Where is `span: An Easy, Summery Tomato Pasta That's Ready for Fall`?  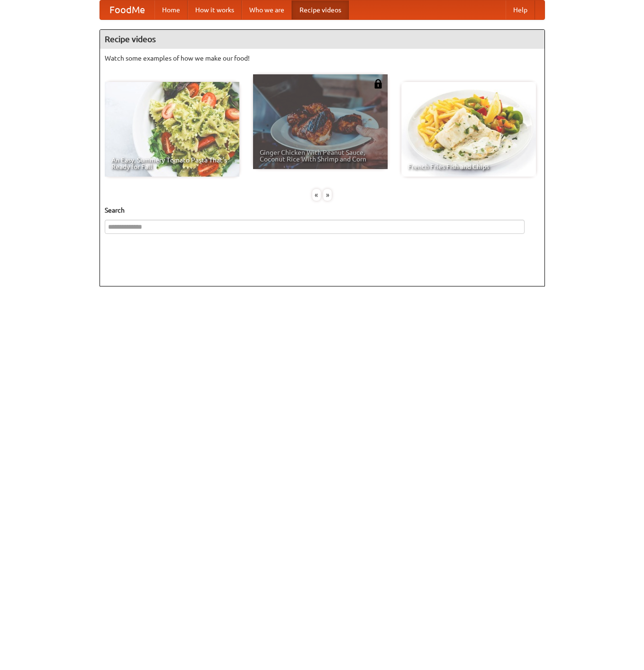
span: An Easy, Summery Tomato Pasta That's Ready for Fall is located at coordinates (172, 163).